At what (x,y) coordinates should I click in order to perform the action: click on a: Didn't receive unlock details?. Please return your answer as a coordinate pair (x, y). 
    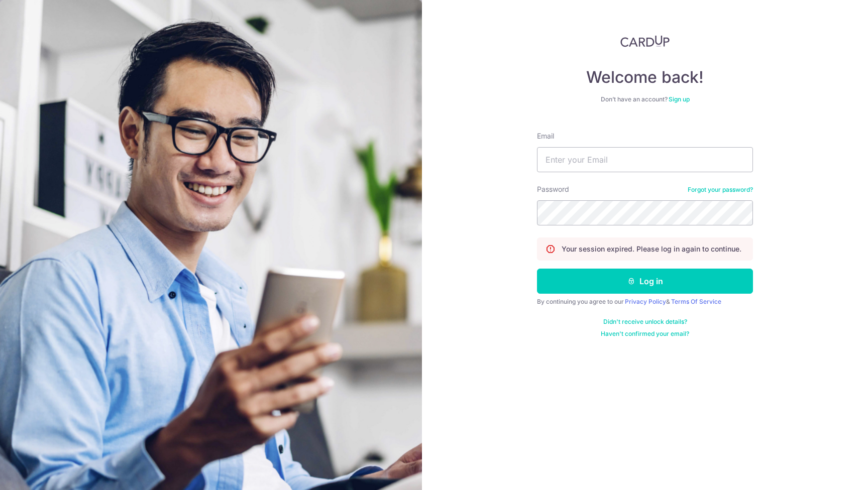
    Looking at the image, I should click on (645, 322).